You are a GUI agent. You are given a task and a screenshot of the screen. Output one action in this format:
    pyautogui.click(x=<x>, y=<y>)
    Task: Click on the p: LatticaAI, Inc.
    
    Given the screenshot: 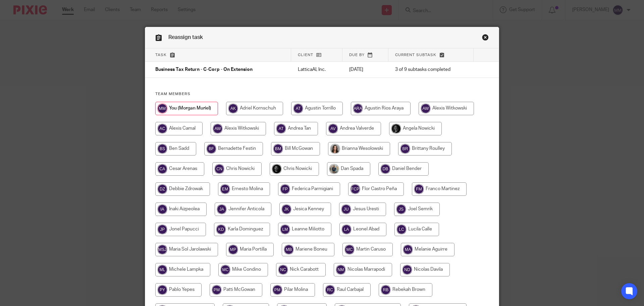 What is the action you would take?
    pyautogui.click(x=316, y=70)
    